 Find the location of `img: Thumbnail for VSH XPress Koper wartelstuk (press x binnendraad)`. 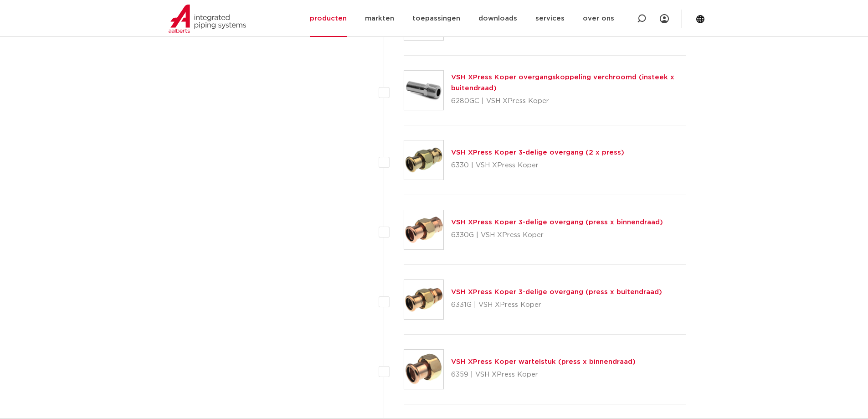

img: Thumbnail for VSH XPress Koper wartelstuk (press x binnendraad) is located at coordinates (423, 369).